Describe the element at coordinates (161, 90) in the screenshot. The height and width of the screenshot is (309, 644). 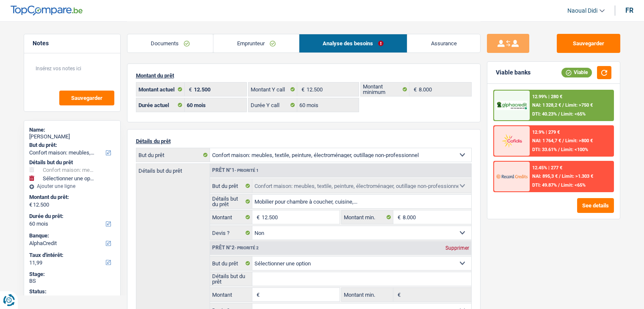
I see `label: Montant actuel` at that location.